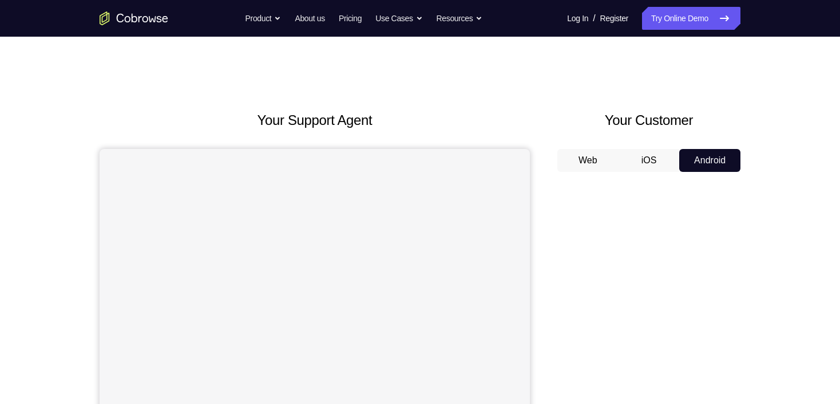 Image resolution: width=840 pixels, height=404 pixels. Describe the element at coordinates (350, 18) in the screenshot. I see `a: Pricing` at that location.